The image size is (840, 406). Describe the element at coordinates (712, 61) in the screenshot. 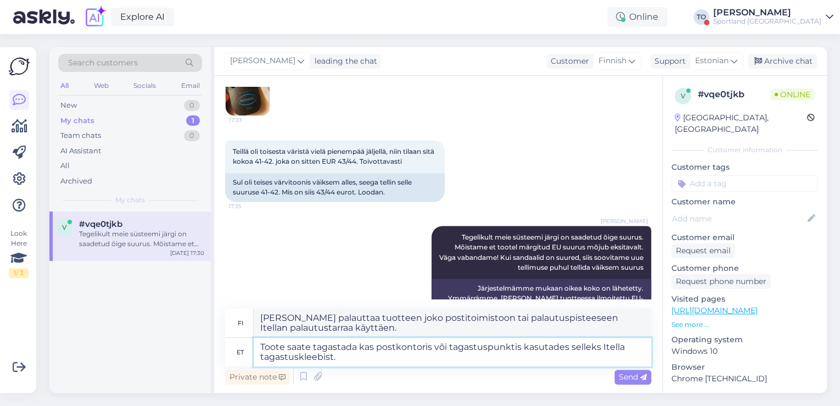

I see `span: Estonian` at that location.